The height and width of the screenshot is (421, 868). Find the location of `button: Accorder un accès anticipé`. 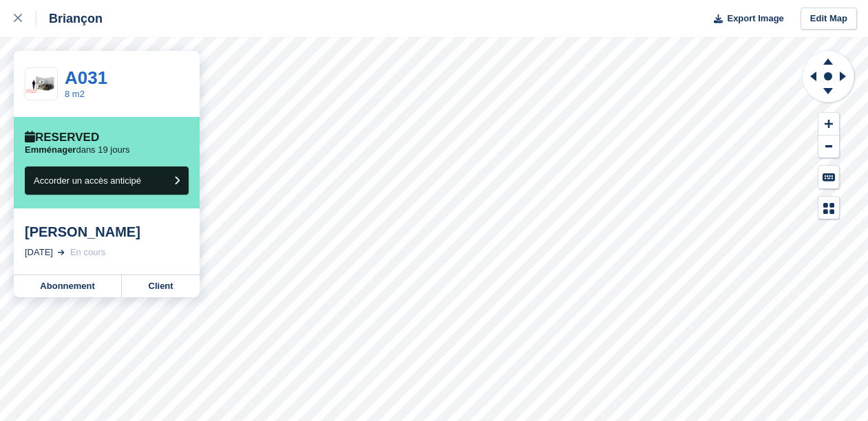

button: Accorder un accès anticipé is located at coordinates (107, 180).